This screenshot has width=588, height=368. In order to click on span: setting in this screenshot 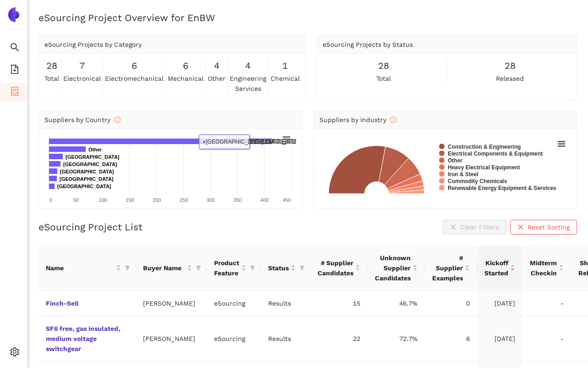, I will do `click(15, 353)`.